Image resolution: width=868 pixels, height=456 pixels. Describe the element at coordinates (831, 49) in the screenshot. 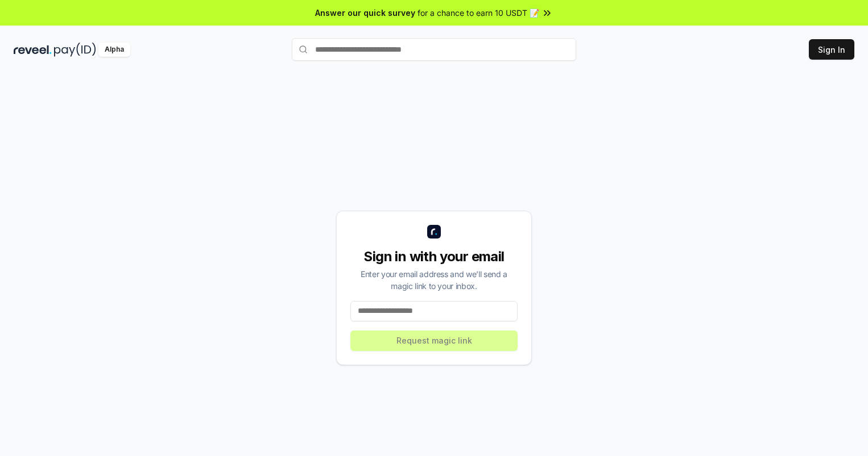

I see `button: Sign In` at that location.